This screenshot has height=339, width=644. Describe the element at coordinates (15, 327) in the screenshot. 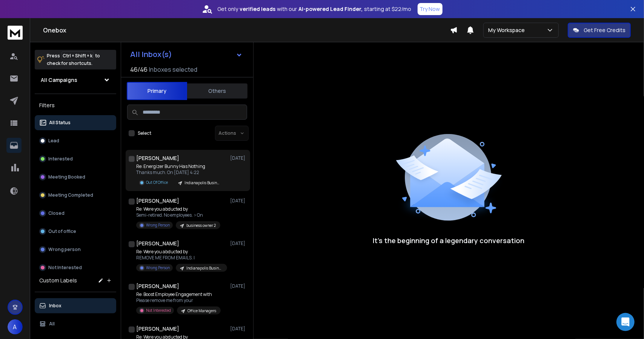

I see `span: A` at that location.